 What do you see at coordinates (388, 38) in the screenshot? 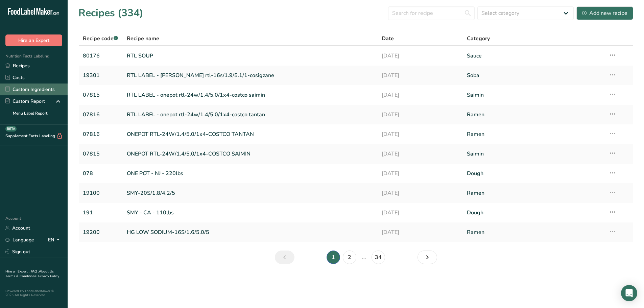
I see `span: Date` at bounding box center [388, 38].